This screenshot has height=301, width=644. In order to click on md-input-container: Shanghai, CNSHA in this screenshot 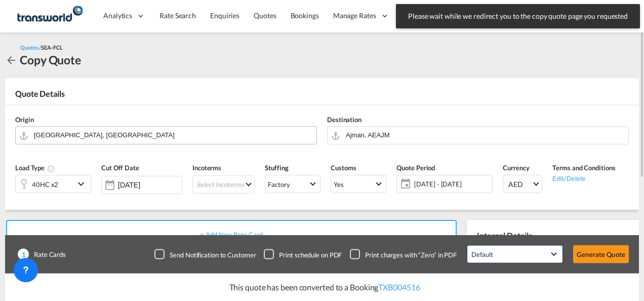, I will do `click(166, 135)`.